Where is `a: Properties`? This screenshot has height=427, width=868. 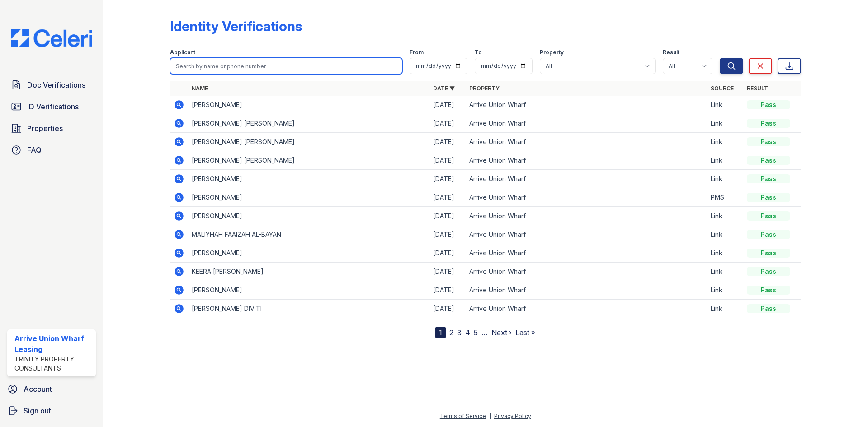
a: Properties is located at coordinates (52, 129).